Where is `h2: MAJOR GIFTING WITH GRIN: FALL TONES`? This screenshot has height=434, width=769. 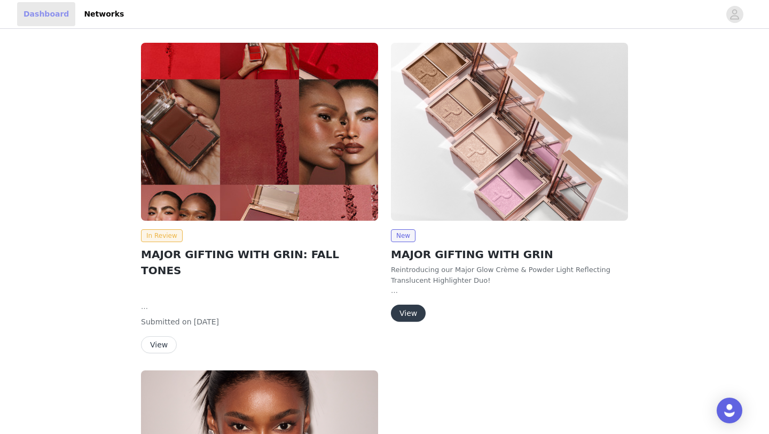 h2: MAJOR GIFTING WITH GRIN: FALL TONES is located at coordinates (259, 262).